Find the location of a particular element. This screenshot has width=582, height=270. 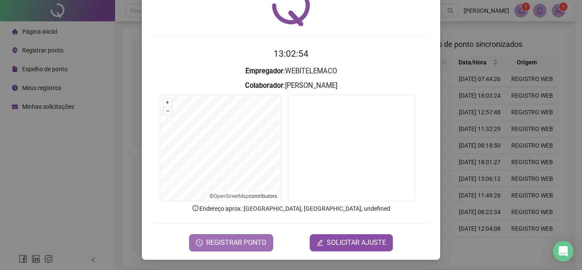

span: REGISTRAR PONTO is located at coordinates (236, 242).